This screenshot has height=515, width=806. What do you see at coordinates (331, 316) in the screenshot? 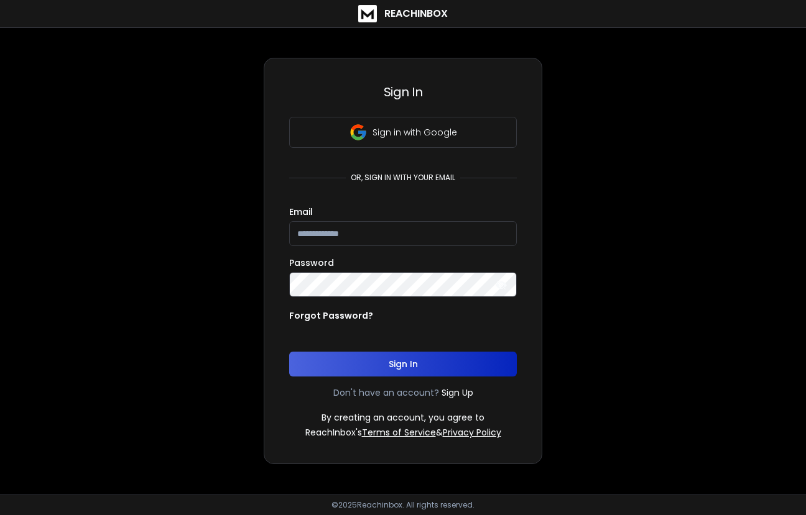
I see `p: Forgot Password?` at bounding box center [331, 316].